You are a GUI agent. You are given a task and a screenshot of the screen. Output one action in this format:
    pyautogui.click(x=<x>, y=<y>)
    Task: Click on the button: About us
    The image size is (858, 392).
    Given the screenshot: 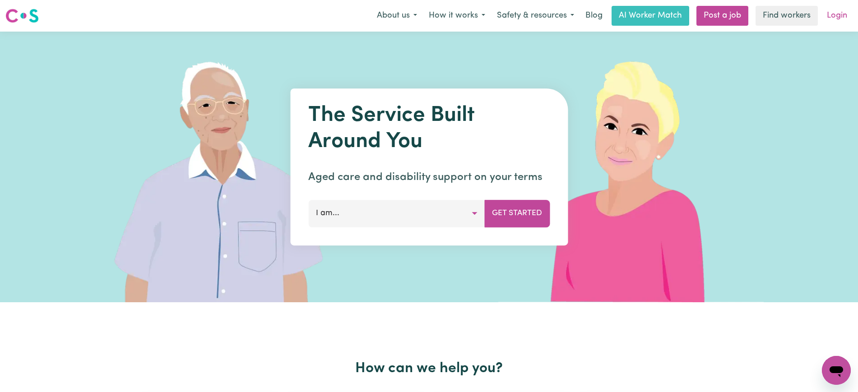 What is the action you would take?
    pyautogui.click(x=397, y=16)
    